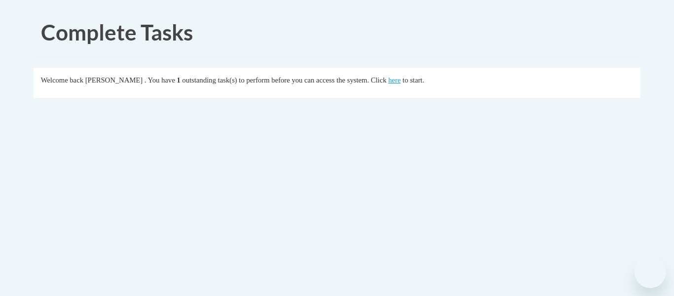  Describe the element at coordinates (284, 80) in the screenshot. I see `span: outstanding task(s) to perform before you can access the system. Click` at that location.